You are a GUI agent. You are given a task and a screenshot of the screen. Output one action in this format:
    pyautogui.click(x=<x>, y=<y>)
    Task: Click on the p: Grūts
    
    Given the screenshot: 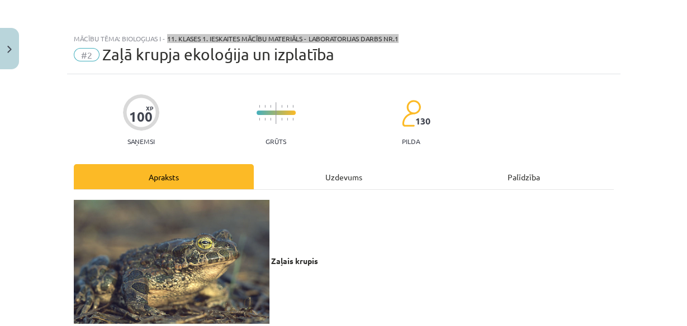 What is the action you would take?
    pyautogui.click(x=276, y=141)
    